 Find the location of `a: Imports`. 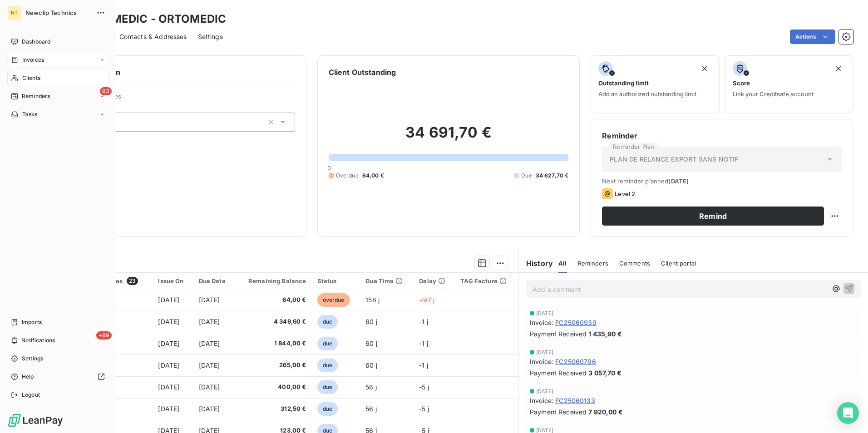

a: Imports is located at coordinates (58, 322).